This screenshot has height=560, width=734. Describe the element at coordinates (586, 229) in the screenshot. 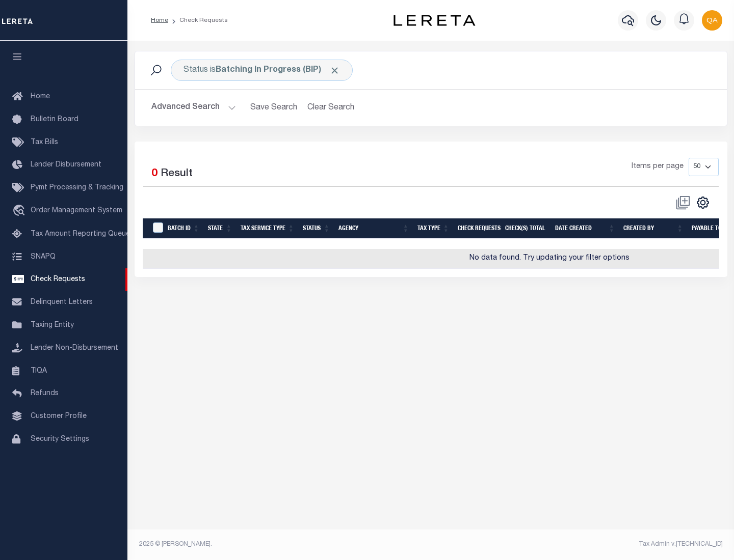

I see `th: Date Created: activate to sort column ascending` at that location.